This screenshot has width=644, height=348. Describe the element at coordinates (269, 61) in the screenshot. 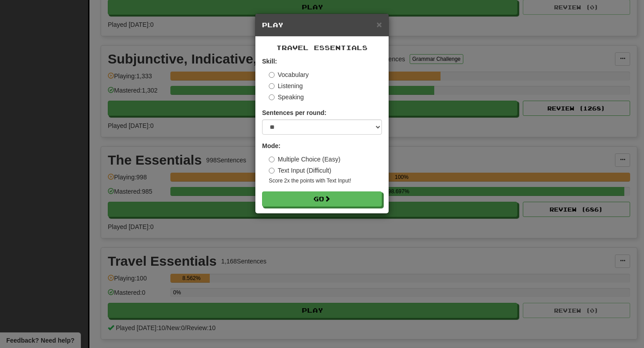

I see `strong: Skill:` at that location.